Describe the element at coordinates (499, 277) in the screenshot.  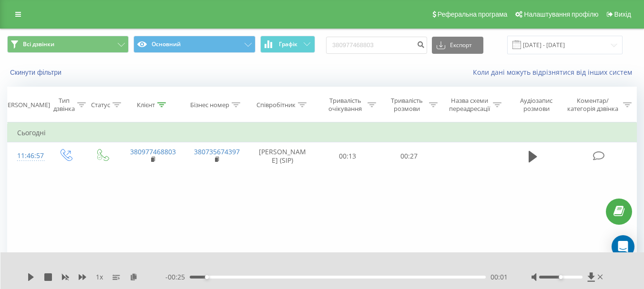
I see `span: 00:01` at that location.